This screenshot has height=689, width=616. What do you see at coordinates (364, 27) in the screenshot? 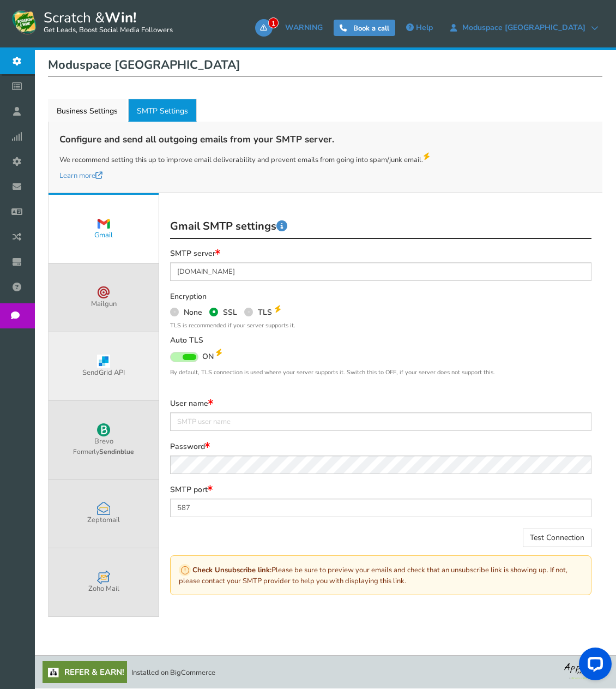
I see `a: Book a call` at bounding box center [364, 27].